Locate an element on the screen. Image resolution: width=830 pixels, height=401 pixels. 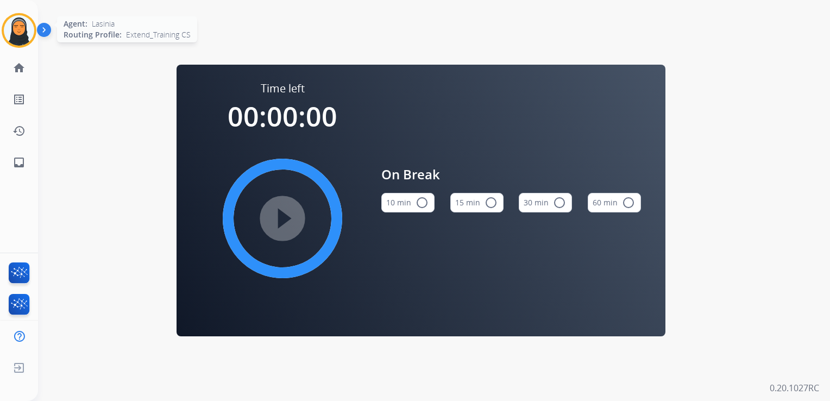
button: 10 min is located at coordinates (408, 203).